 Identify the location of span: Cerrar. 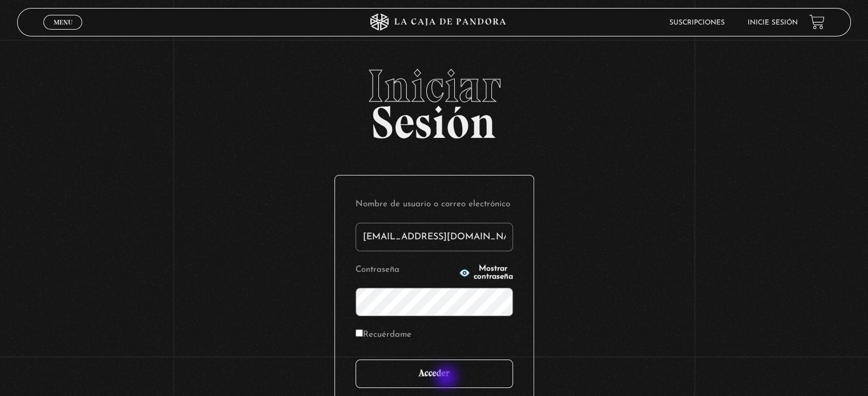
(63, 33).